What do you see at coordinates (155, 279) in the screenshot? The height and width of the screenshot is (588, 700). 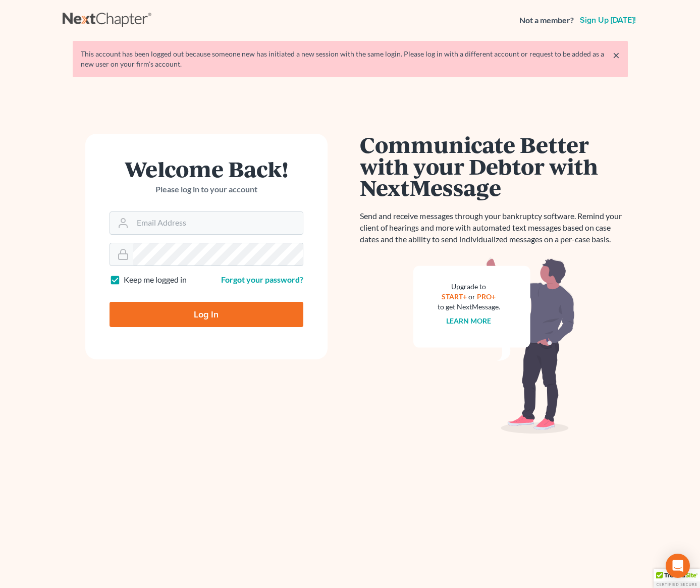 I see `label: Keep me logged in` at bounding box center [155, 279].